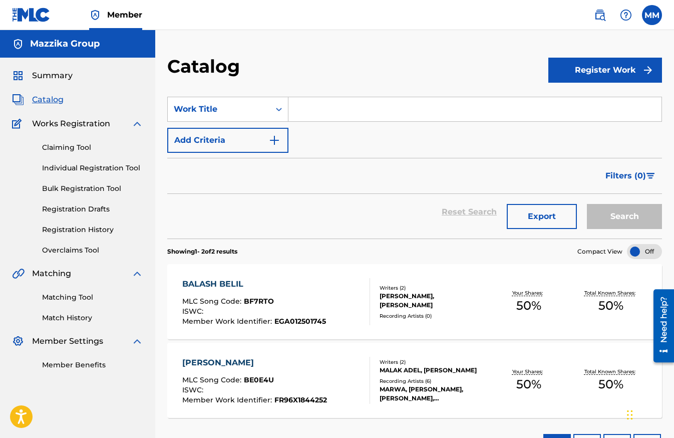 The image size is (674, 438). I want to click on div: Need help?, so click(18, 34).